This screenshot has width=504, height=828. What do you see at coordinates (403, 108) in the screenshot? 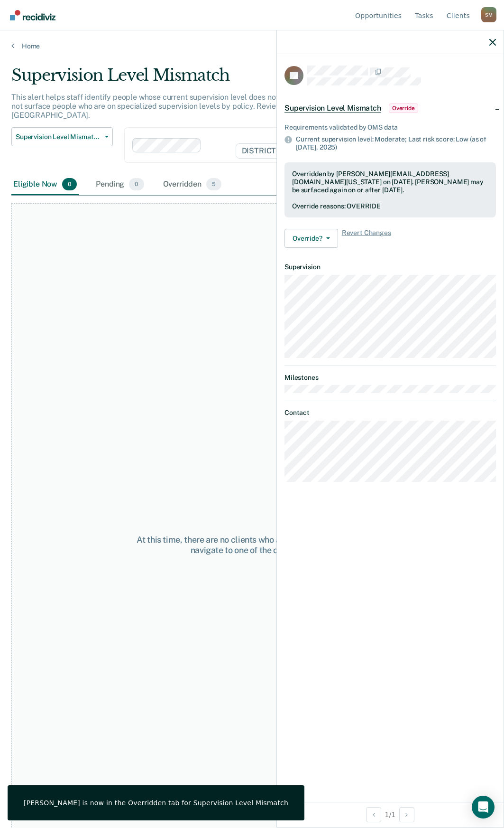
I see `span: Override` at bounding box center [403, 108].